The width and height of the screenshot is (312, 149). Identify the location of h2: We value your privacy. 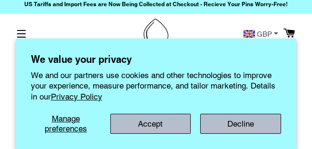
(156, 59).